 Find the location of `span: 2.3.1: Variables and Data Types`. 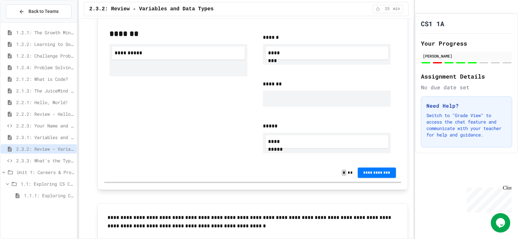

span: 2.3.1: Variables and Data Types is located at coordinates (45, 137).